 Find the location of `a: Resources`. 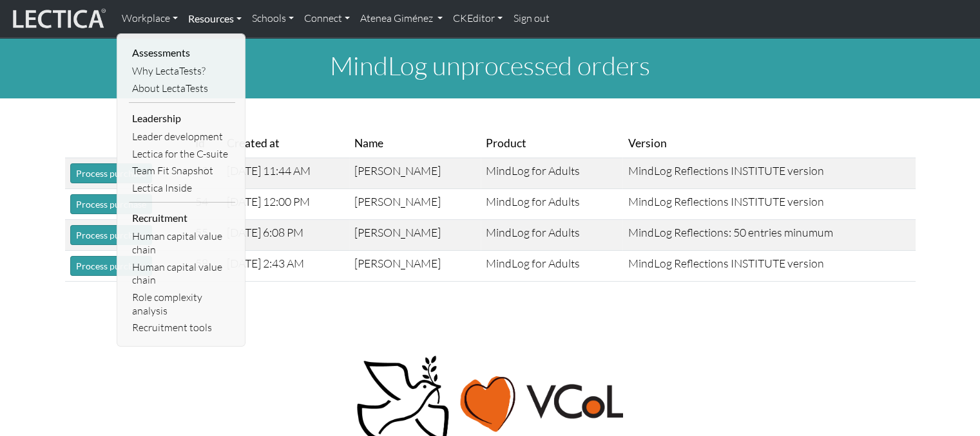

a: Resources is located at coordinates (215, 19).